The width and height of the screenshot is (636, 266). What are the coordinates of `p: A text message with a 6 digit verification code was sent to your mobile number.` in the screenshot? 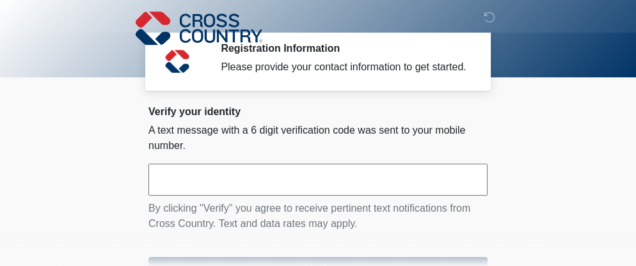 It's located at (318, 138).